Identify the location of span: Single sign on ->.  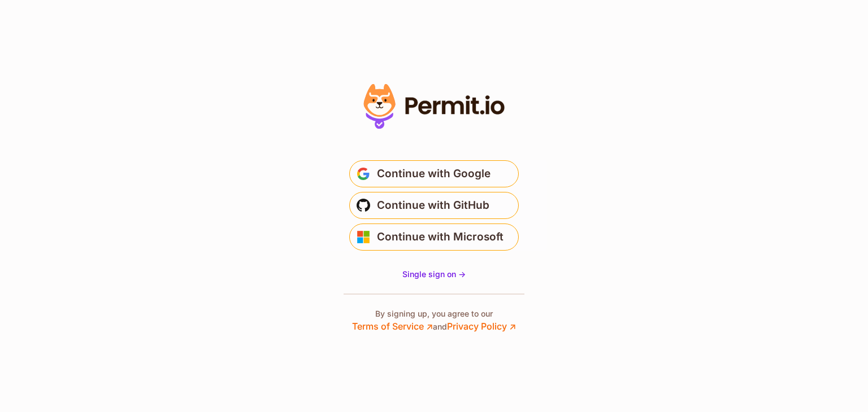
(434, 274).